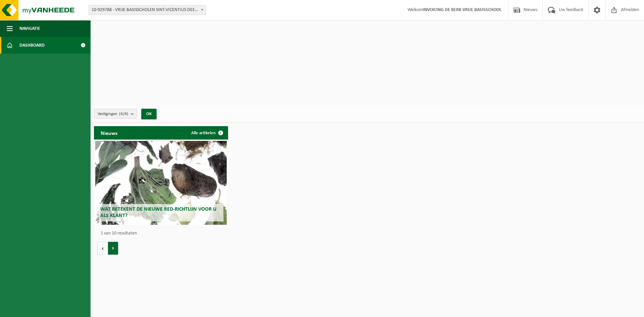 This screenshot has width=644, height=317. What do you see at coordinates (109, 132) in the screenshot?
I see `h2: Nieuws` at bounding box center [109, 132].